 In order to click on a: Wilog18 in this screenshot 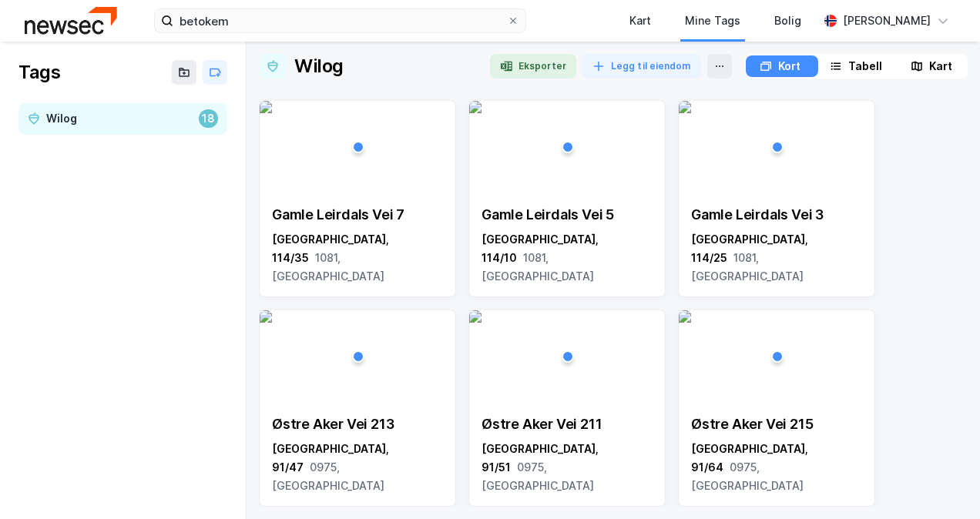, I will do `click(123, 118)`.